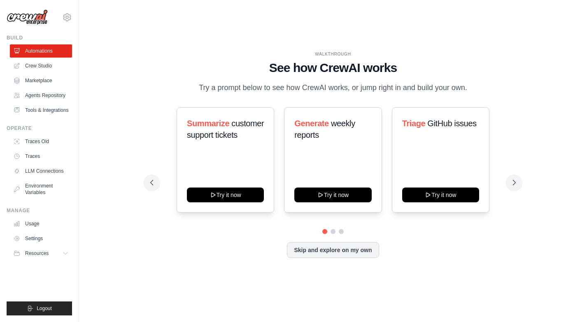  Describe the element at coordinates (452, 124) in the screenshot. I see `span: GitHub issues` at that location.